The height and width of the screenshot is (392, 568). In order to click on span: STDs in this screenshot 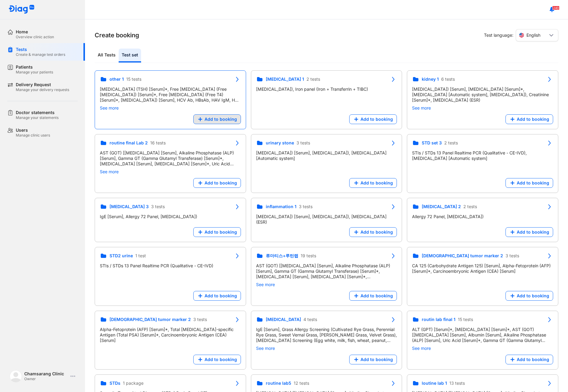, I will do `click(115, 383)`.